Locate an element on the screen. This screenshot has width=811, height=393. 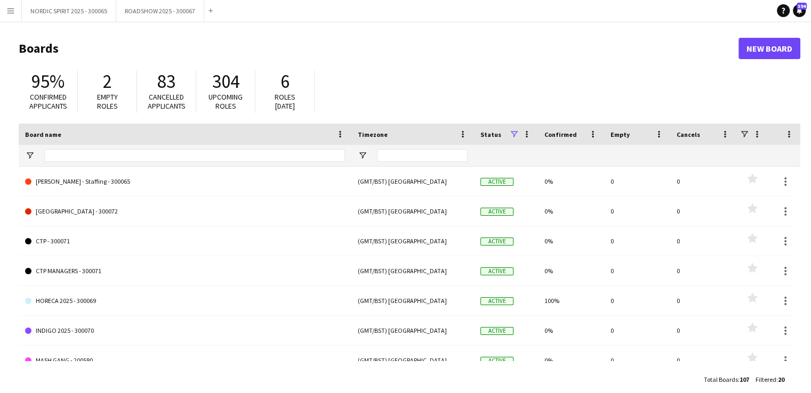
a: 394 is located at coordinates (799, 11).